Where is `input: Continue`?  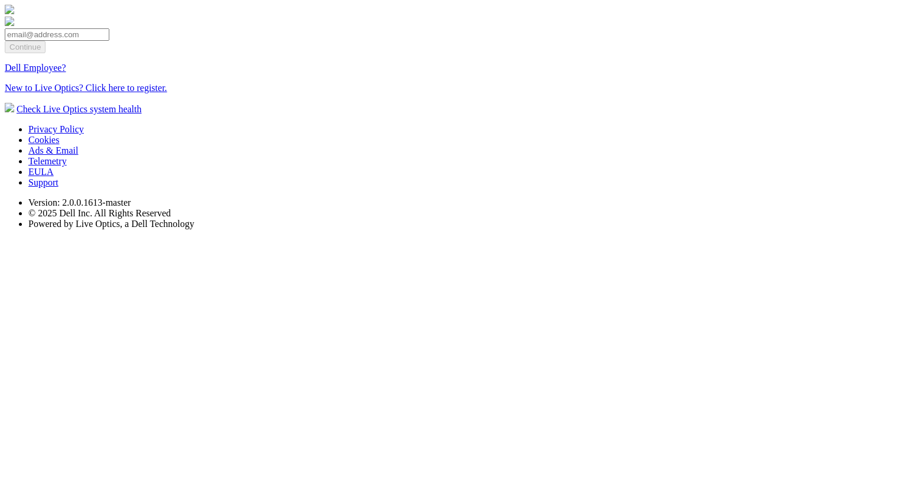 input: Continue is located at coordinates (25, 47).